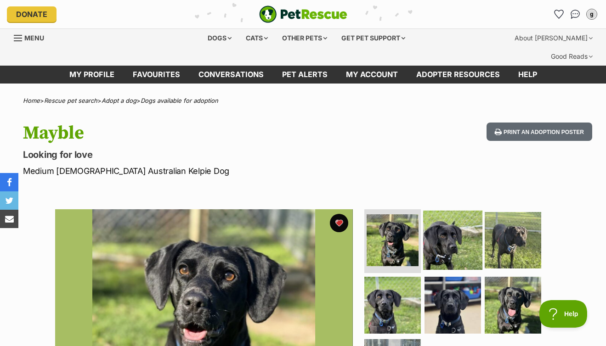  Describe the element at coordinates (539, 132) in the screenshot. I see `button: Print an adoption poster` at that location.